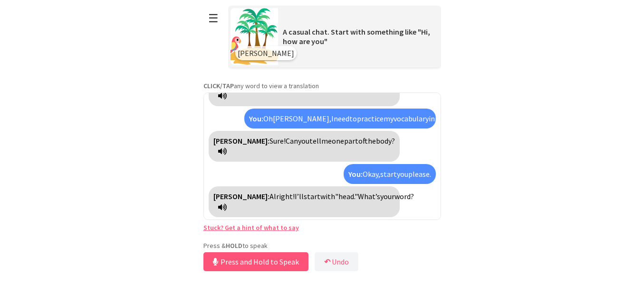 Image resolution: width=644 pixels, height=284 pixels. I want to click on span: part, so click(351, 141).